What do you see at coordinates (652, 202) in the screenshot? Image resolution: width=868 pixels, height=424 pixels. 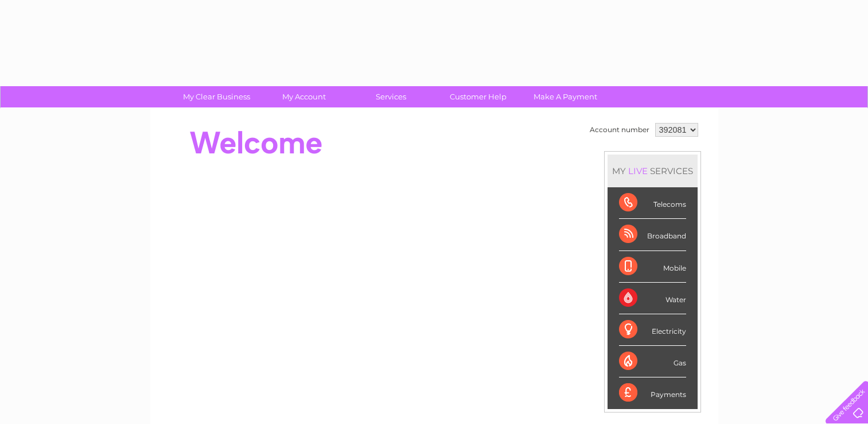 I see `div: Telecoms` at bounding box center [652, 202].